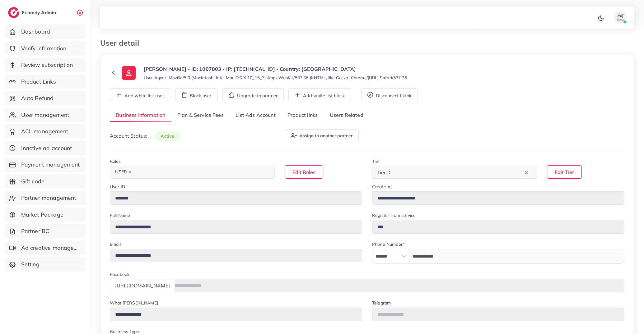 The image size is (644, 334). Describe the element at coordinates (45, 32) in the screenshot. I see `a: Dashboard` at that location.